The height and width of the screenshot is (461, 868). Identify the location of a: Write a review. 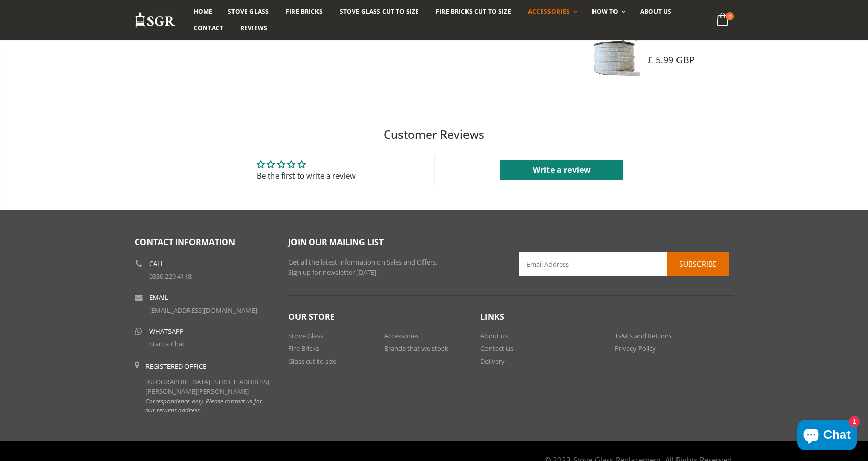
(562, 170).